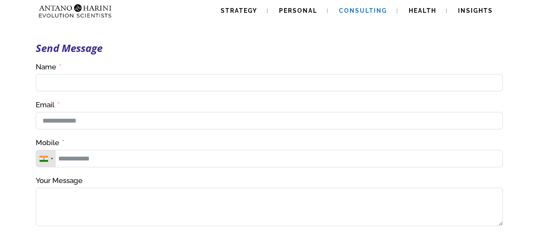 The width and height of the screenshot is (538, 249). I want to click on span: Personal, so click(298, 11).